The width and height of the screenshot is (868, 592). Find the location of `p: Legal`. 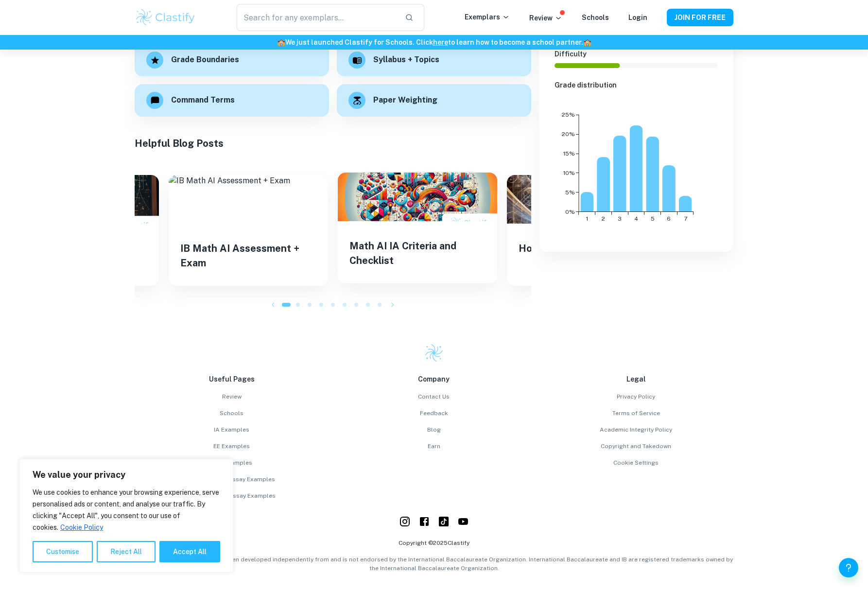

p: Legal is located at coordinates (636, 379).